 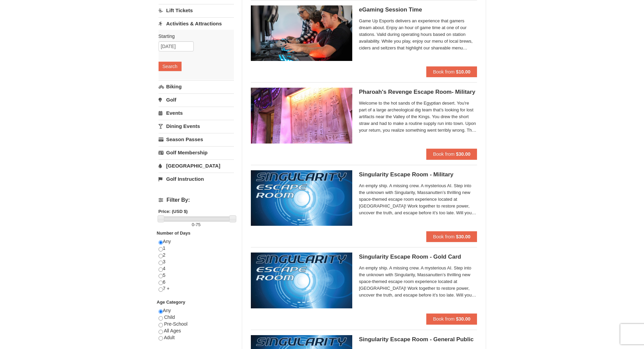 What do you see at coordinates (170, 337) in the screenshot?
I see `span: Adult` at bounding box center [170, 337].